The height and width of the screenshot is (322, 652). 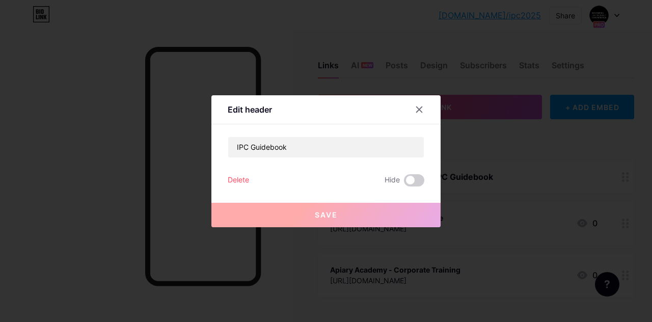 What do you see at coordinates (326, 215) in the screenshot?
I see `span: Save` at bounding box center [326, 215].